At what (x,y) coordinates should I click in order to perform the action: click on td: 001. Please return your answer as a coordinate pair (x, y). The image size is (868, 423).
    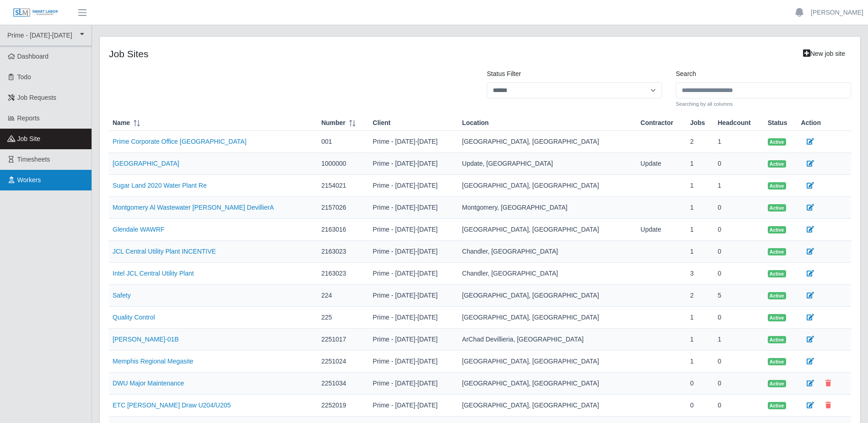
    Looking at the image, I should click on (343, 142).